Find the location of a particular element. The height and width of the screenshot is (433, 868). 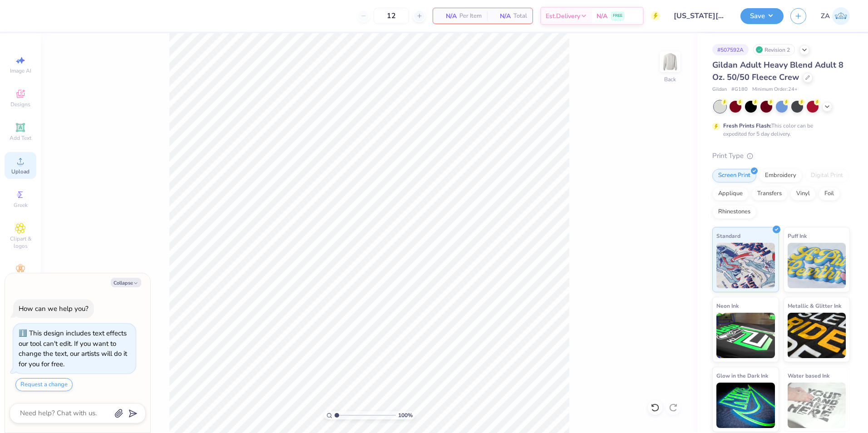

span: Neon Ink is located at coordinates (727, 305).